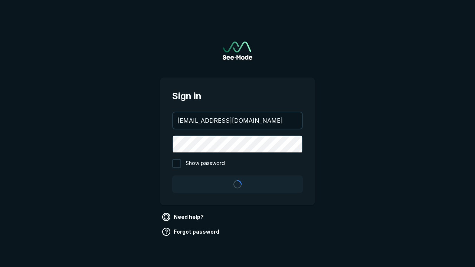 The image size is (475, 267). What do you see at coordinates (205, 164) in the screenshot?
I see `span: Show password` at bounding box center [205, 164].